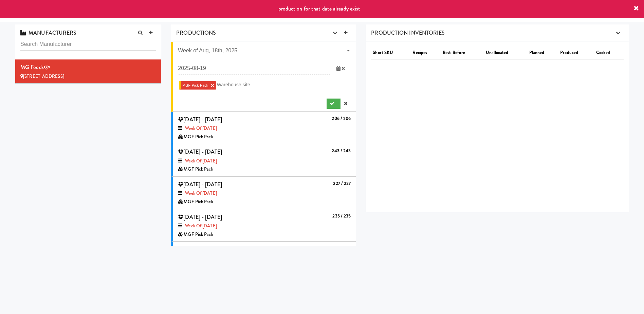 The width and height of the screenshot is (644, 314). What do you see at coordinates (32, 67) in the screenshot?
I see `span: MG Foods` at bounding box center [32, 67].